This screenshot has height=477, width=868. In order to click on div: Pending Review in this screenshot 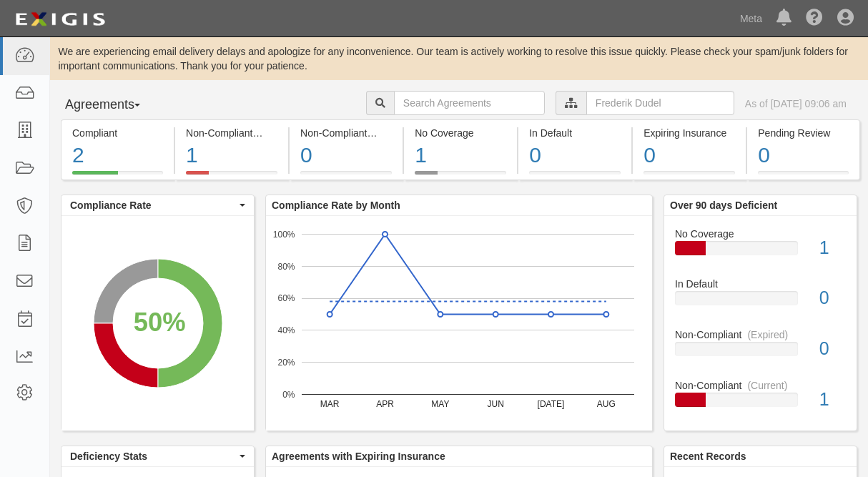, I will do `click(803, 133)`.